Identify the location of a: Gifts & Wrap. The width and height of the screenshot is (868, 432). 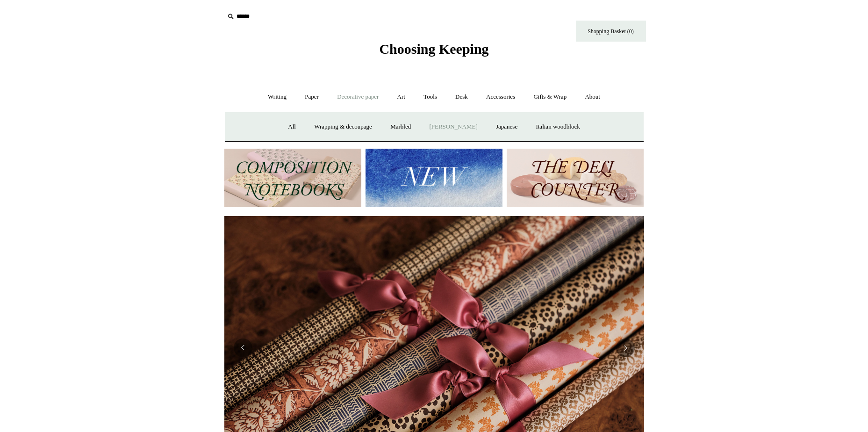
(550, 97).